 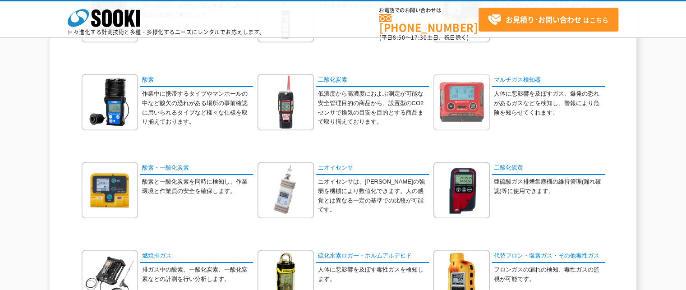 I want to click on img: ニオイセンサ, so click(x=286, y=190).